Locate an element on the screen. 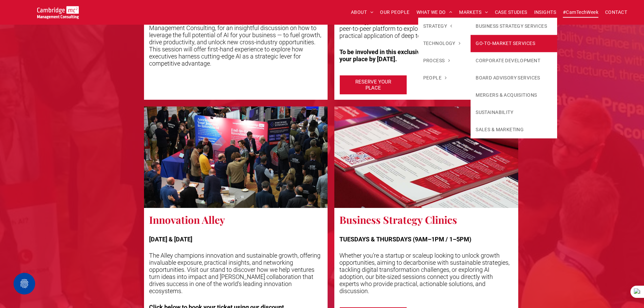 Image resolution: width=644 pixels, height=308 pixels. h3: Innovation Alley is located at coordinates (187, 220).